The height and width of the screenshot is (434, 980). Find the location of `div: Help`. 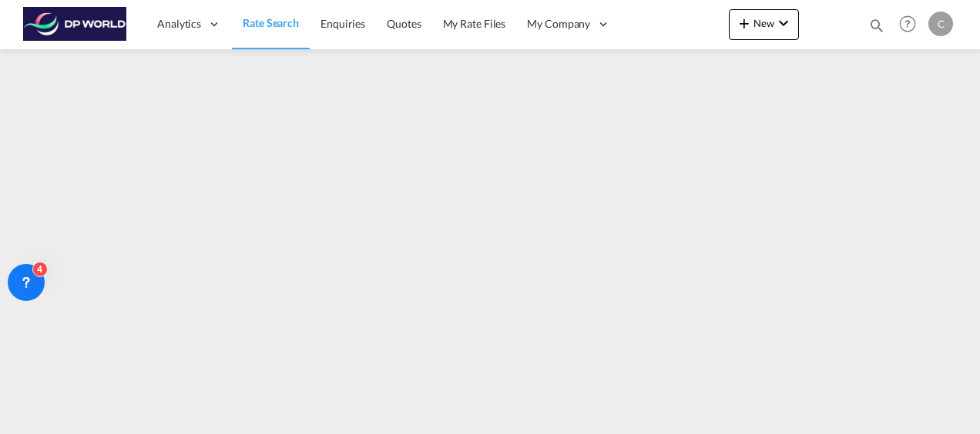

div: Help is located at coordinates (911, 24).